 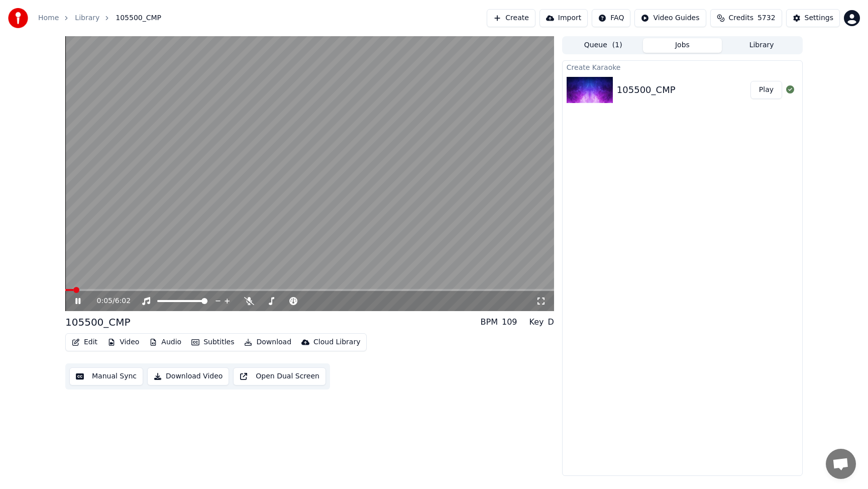 What do you see at coordinates (509, 322) in the screenshot?
I see `div: 109` at bounding box center [509, 322].